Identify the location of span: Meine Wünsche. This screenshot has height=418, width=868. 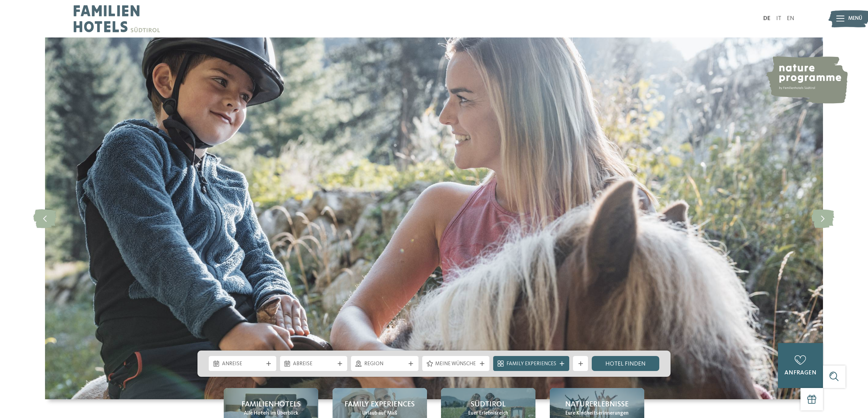
(455, 364).